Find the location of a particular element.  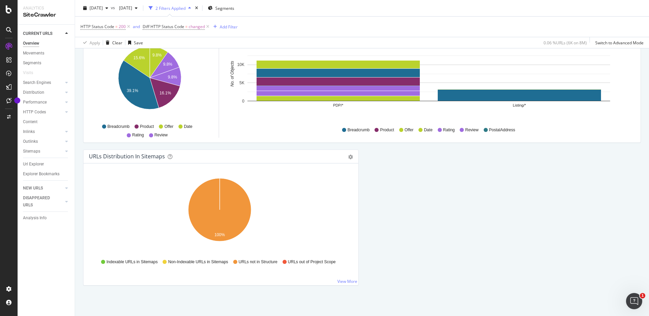

text: 10K is located at coordinates (241, 65).